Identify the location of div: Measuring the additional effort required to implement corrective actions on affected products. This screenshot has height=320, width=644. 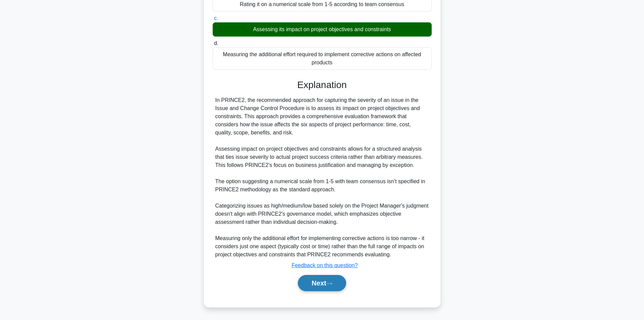
(322, 59).